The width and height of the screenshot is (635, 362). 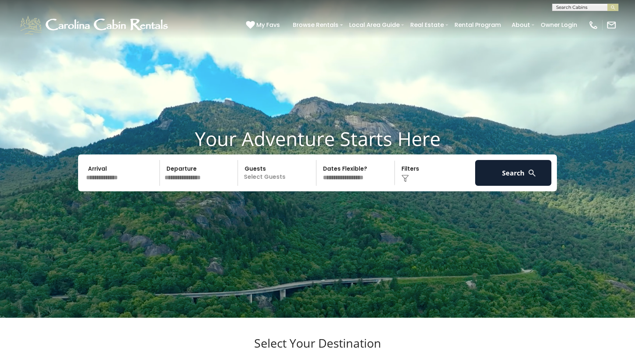 I want to click on a: Browse Rentals, so click(x=316, y=25).